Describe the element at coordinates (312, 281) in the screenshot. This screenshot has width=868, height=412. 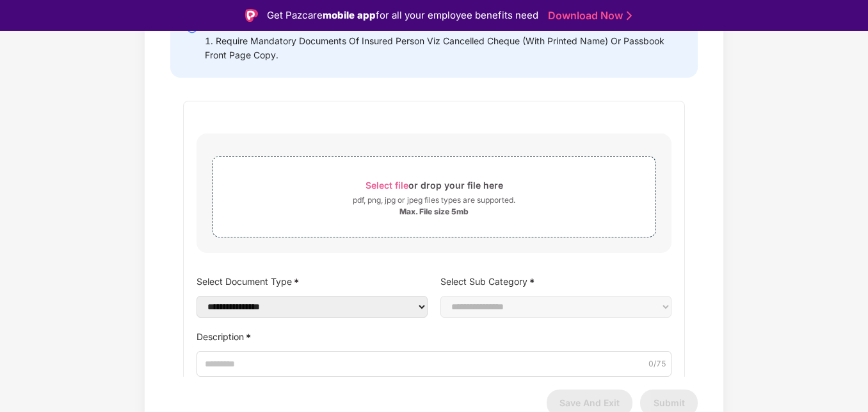
I see `label: Select Document Type` at that location.